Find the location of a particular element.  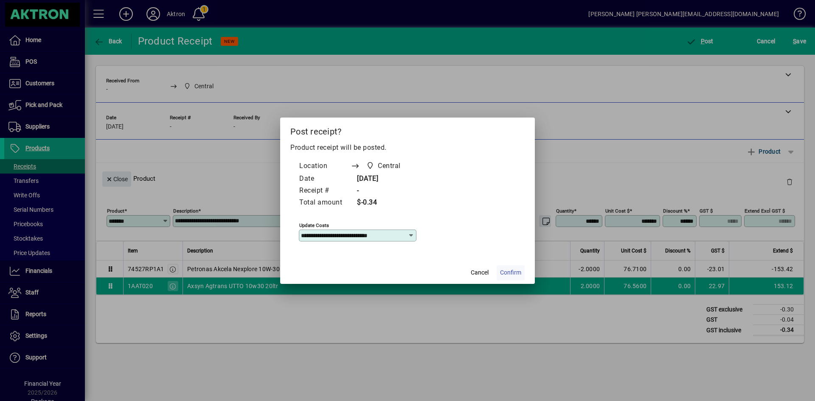

span: Cancel is located at coordinates (480, 273).